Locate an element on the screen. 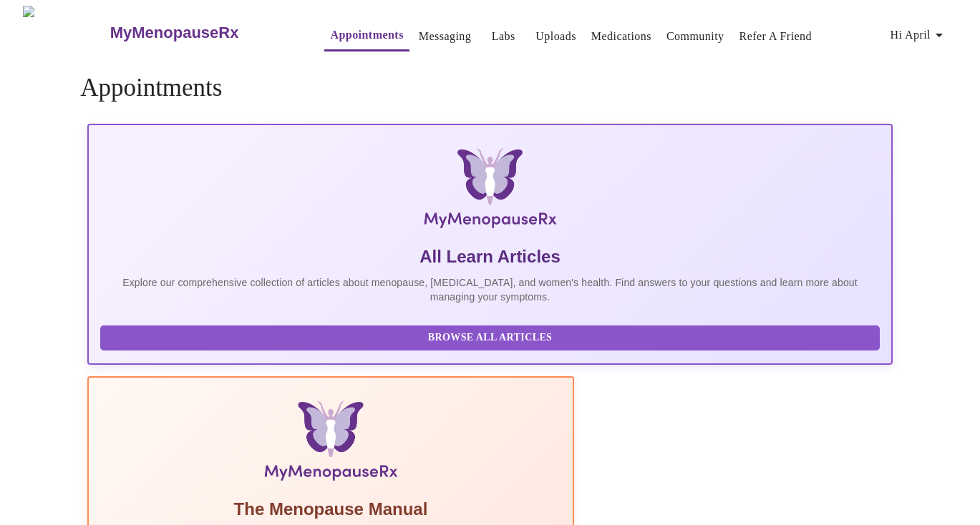  button: Refer a Friend is located at coordinates (776, 37).